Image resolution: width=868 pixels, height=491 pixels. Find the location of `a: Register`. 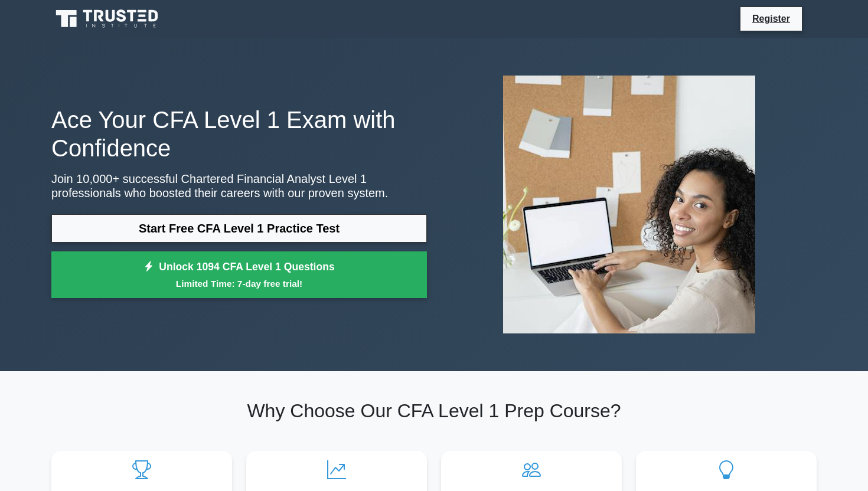

a: Register is located at coordinates (771, 18).